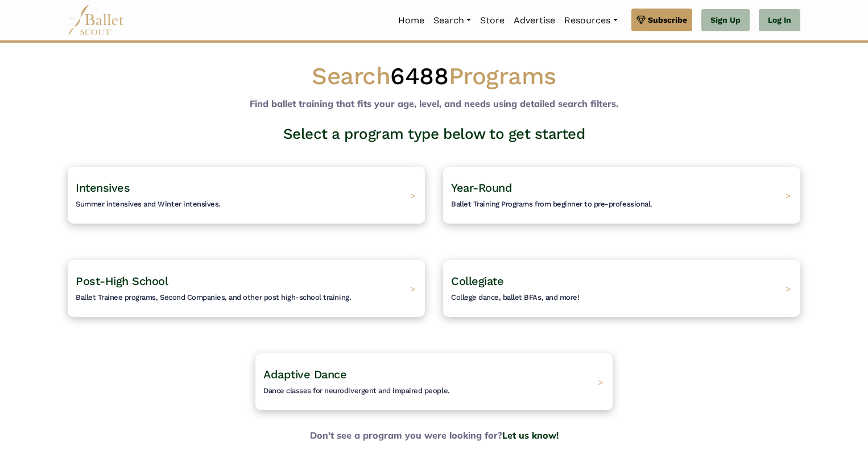 This screenshot has width=868, height=450. What do you see at coordinates (514, 297) in the screenshot?
I see `span: College dance, ballet BFAs, and more!` at bounding box center [514, 297].